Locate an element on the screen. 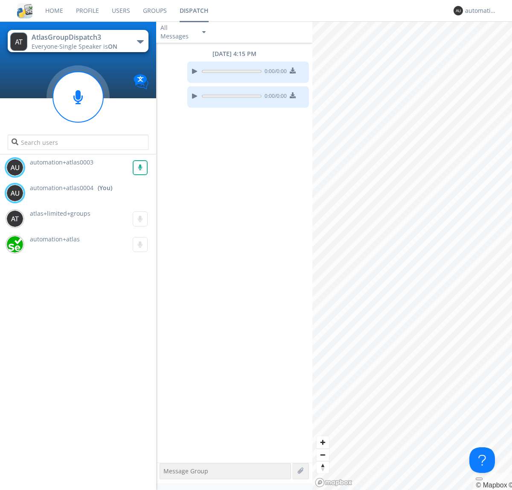 This screenshot has height=490, width=512. button: Zoom in is located at coordinates (323, 442).